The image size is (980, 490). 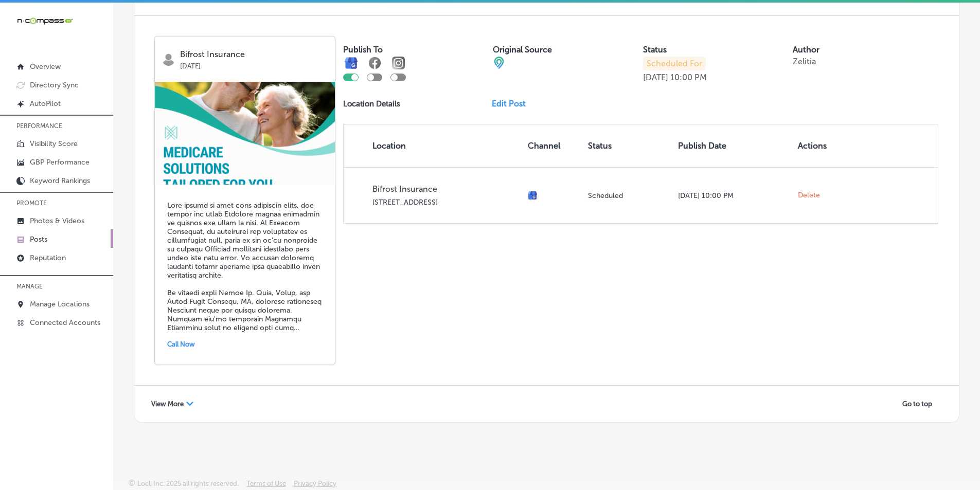 I want to click on p: Connected Accounts, so click(x=65, y=323).